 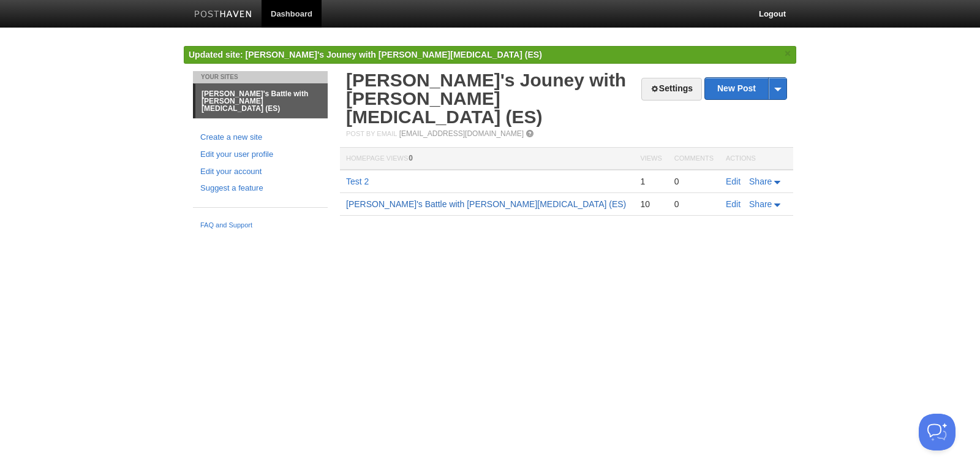 What do you see at coordinates (261, 225) in the screenshot?
I see `a: FAQ and Support` at bounding box center [261, 225].